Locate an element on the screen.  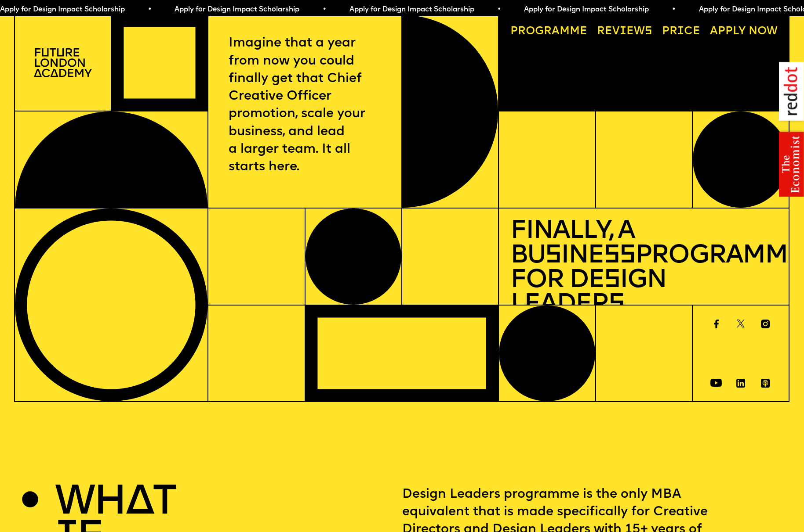
a: Apply now is located at coordinates (743, 32).